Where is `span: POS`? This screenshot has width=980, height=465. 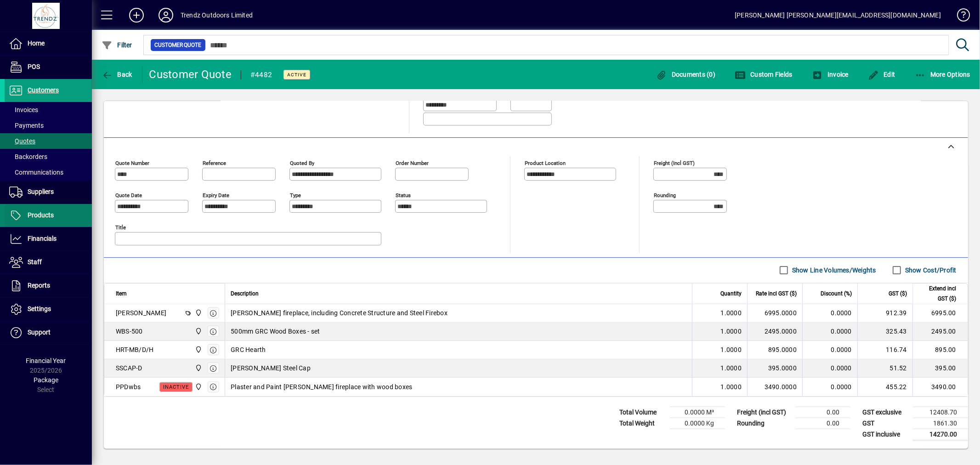 span: POS is located at coordinates (33, 67).